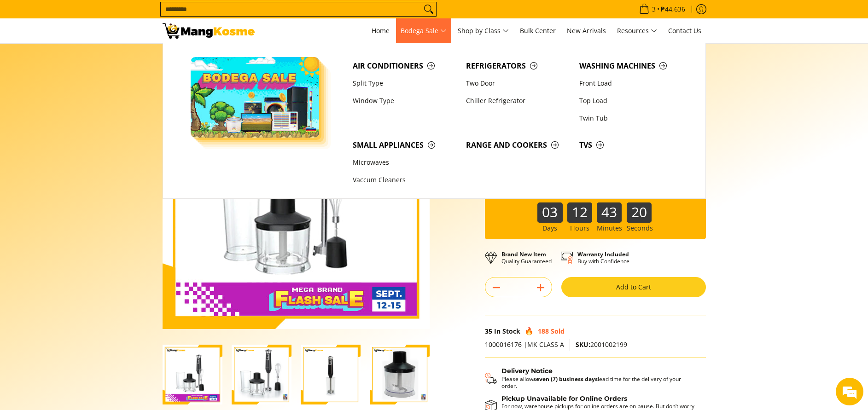 This screenshot has height=410, width=868. Describe the element at coordinates (90, 163) in the screenshot. I see `span: We're online!` at that location.